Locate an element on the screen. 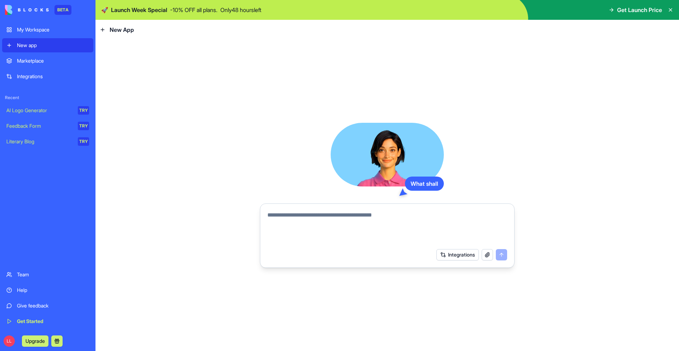 The height and width of the screenshot is (351, 679). span: LL is located at coordinates (9, 341).